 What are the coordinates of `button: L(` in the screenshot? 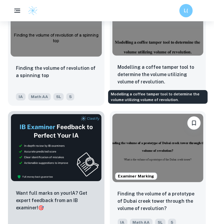 It's located at (186, 11).